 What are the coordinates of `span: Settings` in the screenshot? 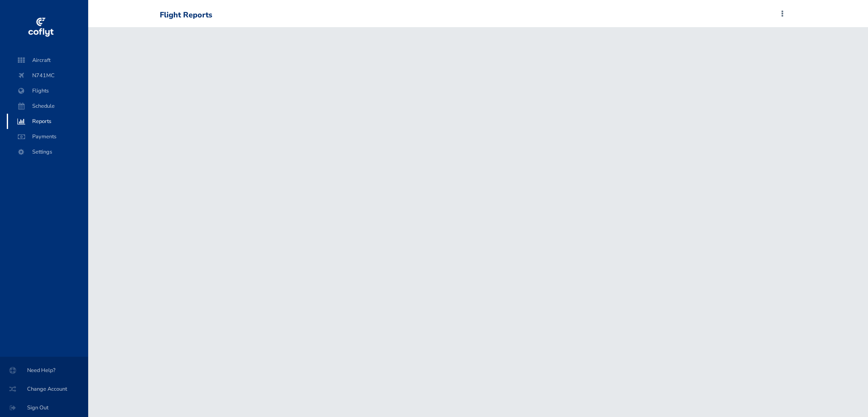 It's located at (48, 151).